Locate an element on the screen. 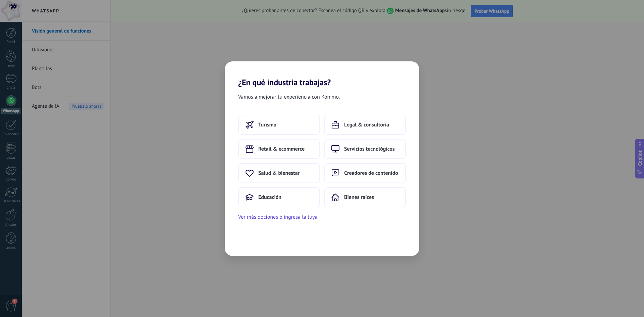 This screenshot has width=644, height=317. span: Creadores de contenido is located at coordinates (371, 173).